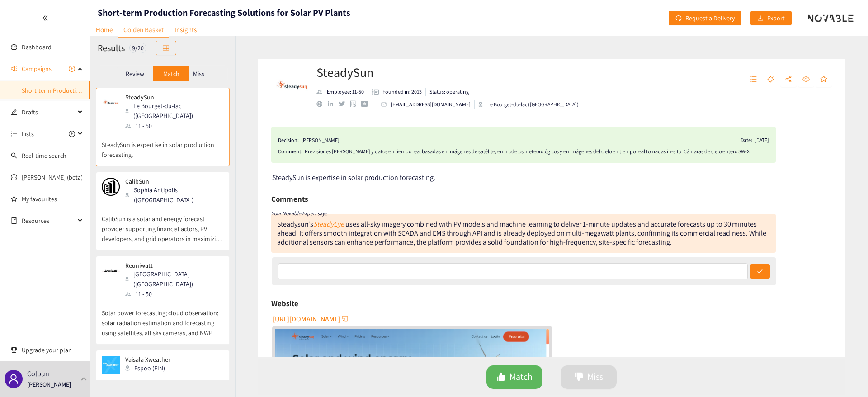 This screenshot has height=397, width=868. I want to click on p: Colbun, so click(38, 373).